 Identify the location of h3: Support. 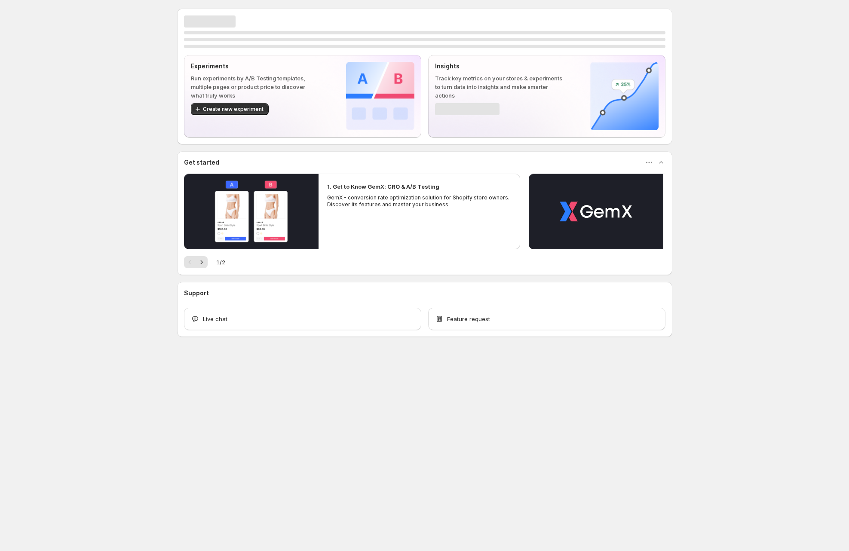
(196, 293).